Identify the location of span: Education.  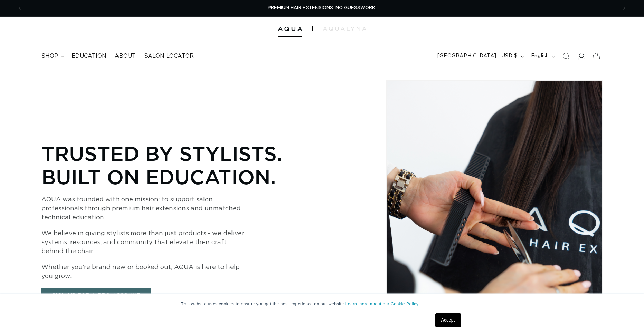
(89, 56).